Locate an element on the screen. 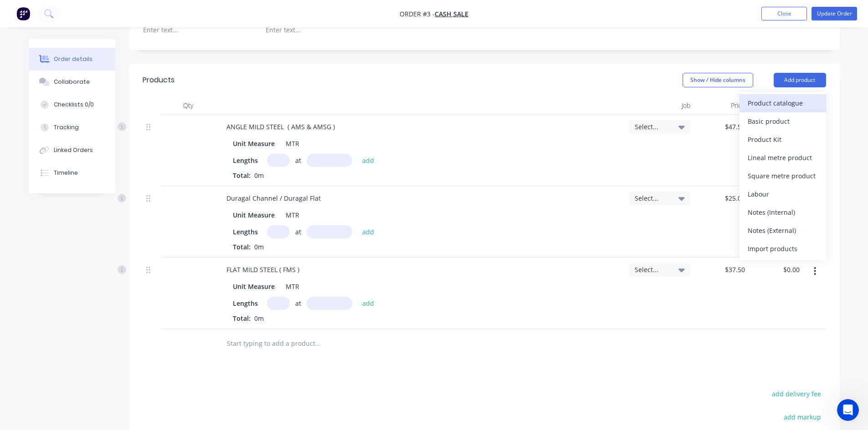 This screenshot has width=868, height=430. div: Tracking is located at coordinates (66, 128).